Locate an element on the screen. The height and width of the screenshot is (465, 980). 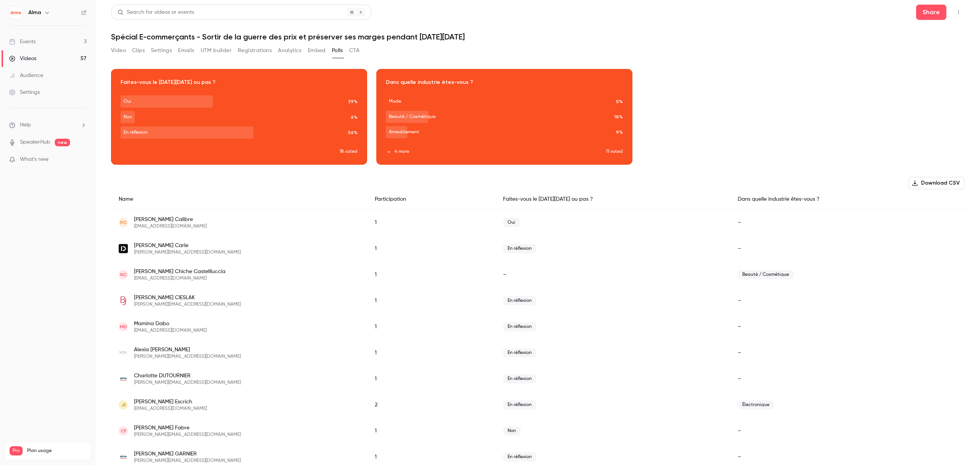
span: Charlotte DUTOURNIER is located at coordinates (187, 375).